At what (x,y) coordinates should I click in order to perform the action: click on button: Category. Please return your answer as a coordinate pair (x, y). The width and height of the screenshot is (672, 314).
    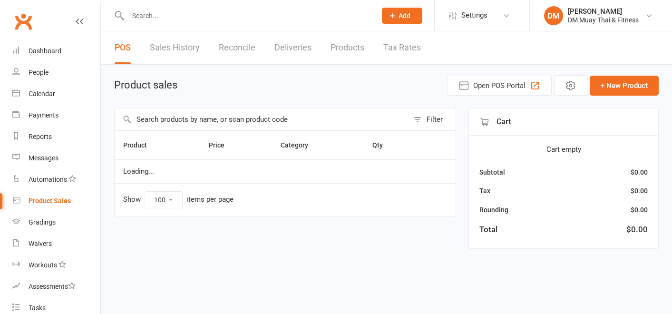
    Looking at the image, I should click on (299, 145).